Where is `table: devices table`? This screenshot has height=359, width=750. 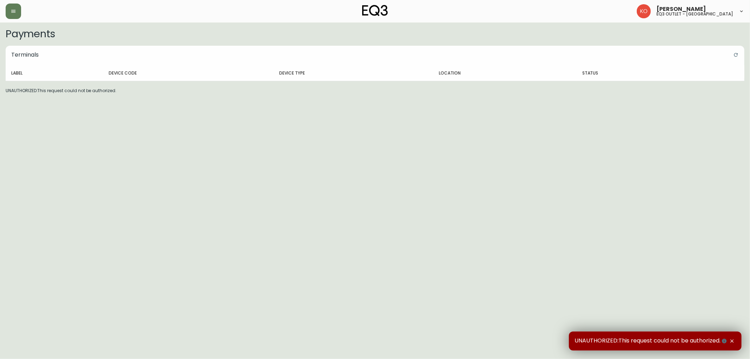
table: devices table is located at coordinates (375, 73).